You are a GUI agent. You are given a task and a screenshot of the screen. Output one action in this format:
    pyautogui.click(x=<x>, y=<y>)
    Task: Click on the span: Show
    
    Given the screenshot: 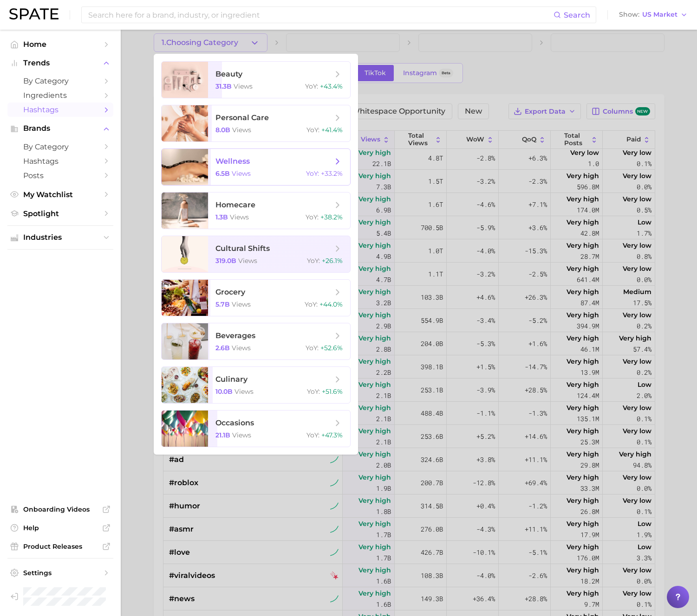 What is the action you would take?
    pyautogui.click(x=629, y=15)
    